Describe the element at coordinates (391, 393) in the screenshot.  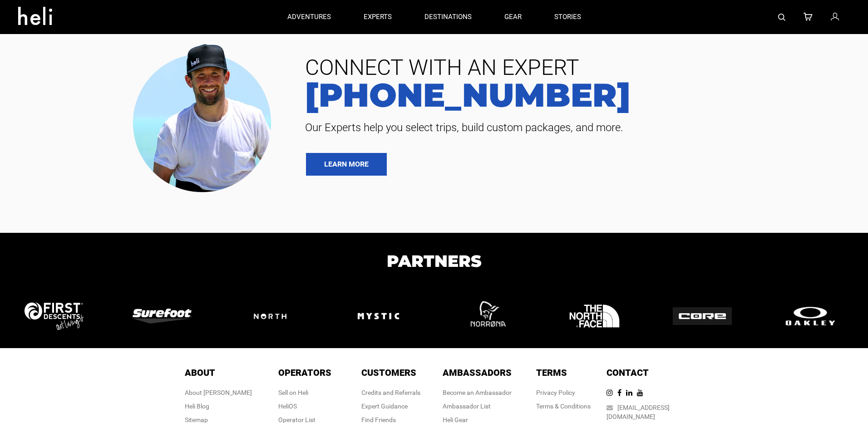
I see `a: Credits and Referrals` at that location.